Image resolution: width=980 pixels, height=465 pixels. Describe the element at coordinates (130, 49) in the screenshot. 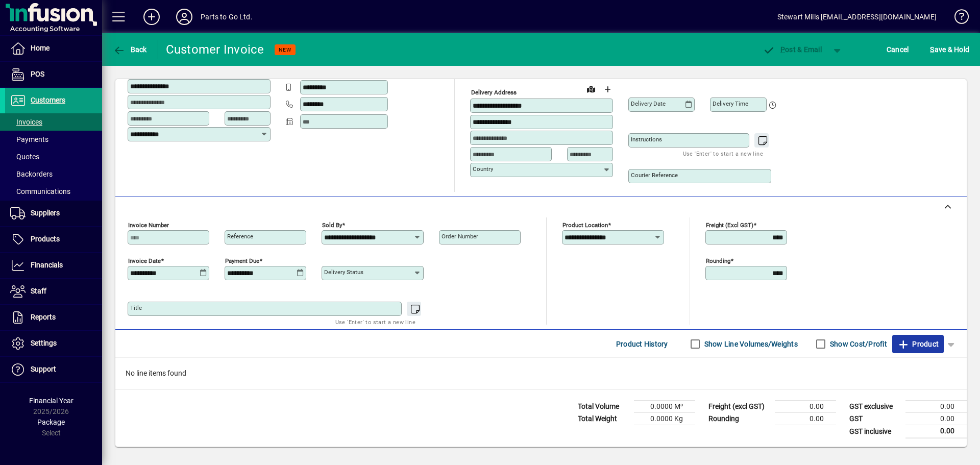

I see `span: Back` at that location.